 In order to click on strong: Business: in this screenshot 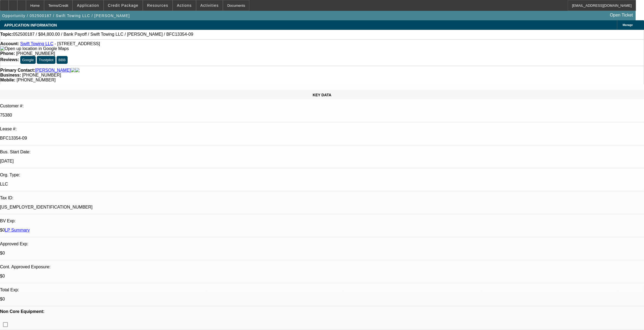, I will do `click(10, 75)`.